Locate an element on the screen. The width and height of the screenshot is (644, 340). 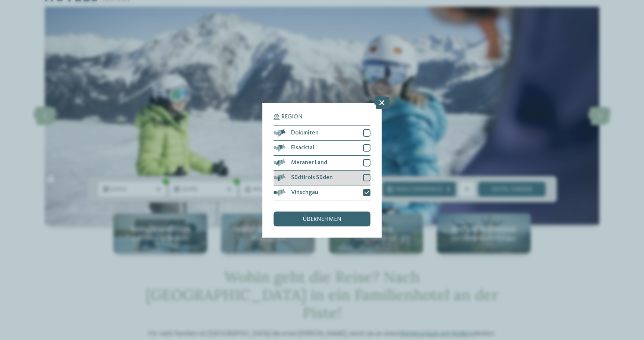
span: Vinschgau is located at coordinates (305, 193).